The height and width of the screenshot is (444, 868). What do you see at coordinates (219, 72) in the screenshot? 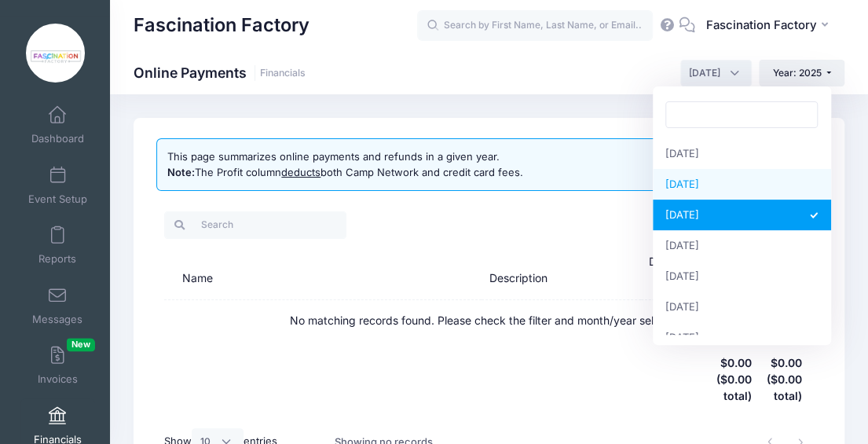
I see `h1: Online Payments` at bounding box center [219, 72].